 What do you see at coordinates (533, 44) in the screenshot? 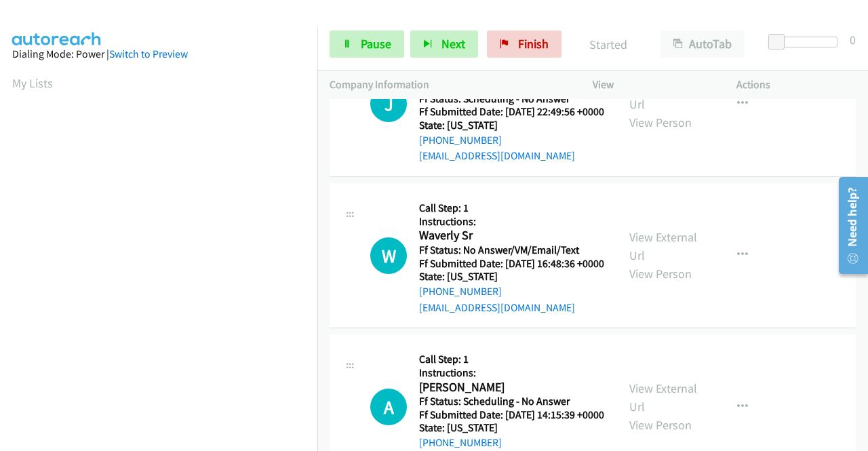
I see `span: Finish` at bounding box center [533, 44].